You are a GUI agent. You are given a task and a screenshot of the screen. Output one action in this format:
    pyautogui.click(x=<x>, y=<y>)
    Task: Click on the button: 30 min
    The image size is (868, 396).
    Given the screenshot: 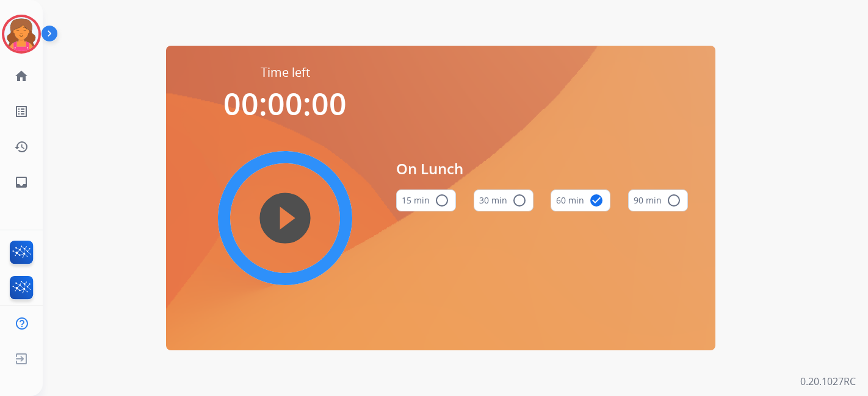 What is the action you would take?
    pyautogui.click(x=503, y=200)
    